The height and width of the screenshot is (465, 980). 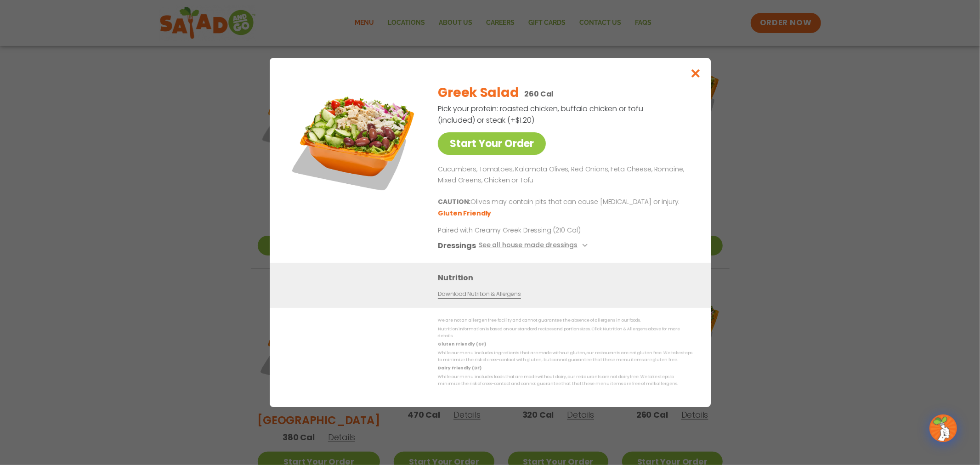 I want to click on b: CAUTION:, so click(x=454, y=202).